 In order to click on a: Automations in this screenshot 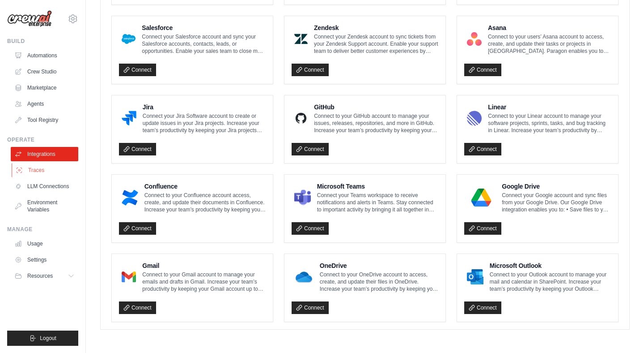, I will do `click(44, 55)`.